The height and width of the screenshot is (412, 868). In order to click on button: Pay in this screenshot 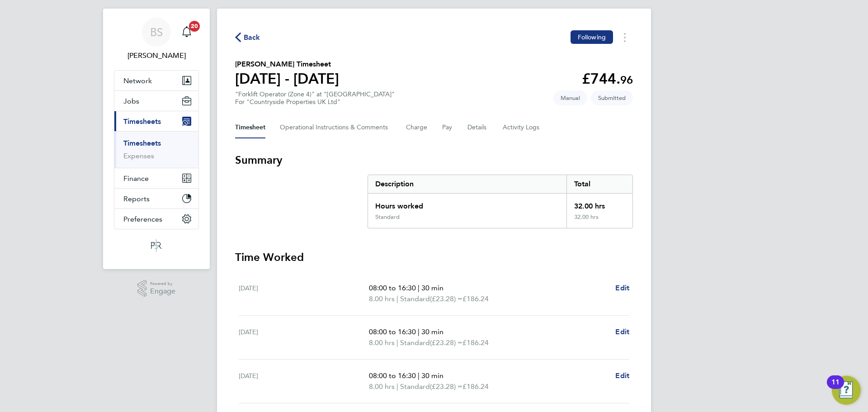, I will do `click(447, 127)`.